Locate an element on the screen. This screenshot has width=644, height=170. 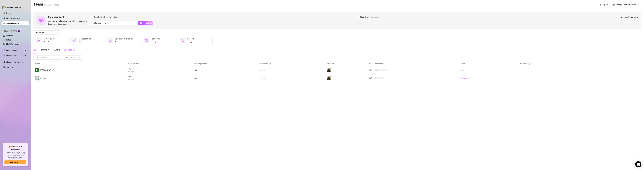
span: 20 % is located at coordinates (371, 78).